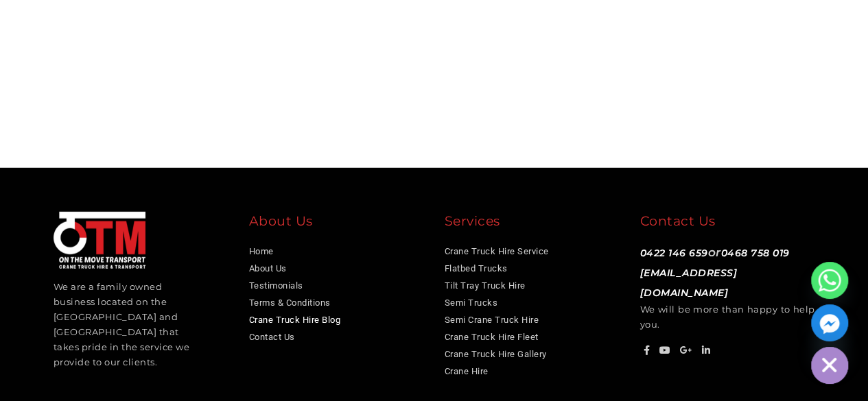 This screenshot has height=401, width=868. I want to click on a: Crane Truck Hire Blog, so click(295, 320).